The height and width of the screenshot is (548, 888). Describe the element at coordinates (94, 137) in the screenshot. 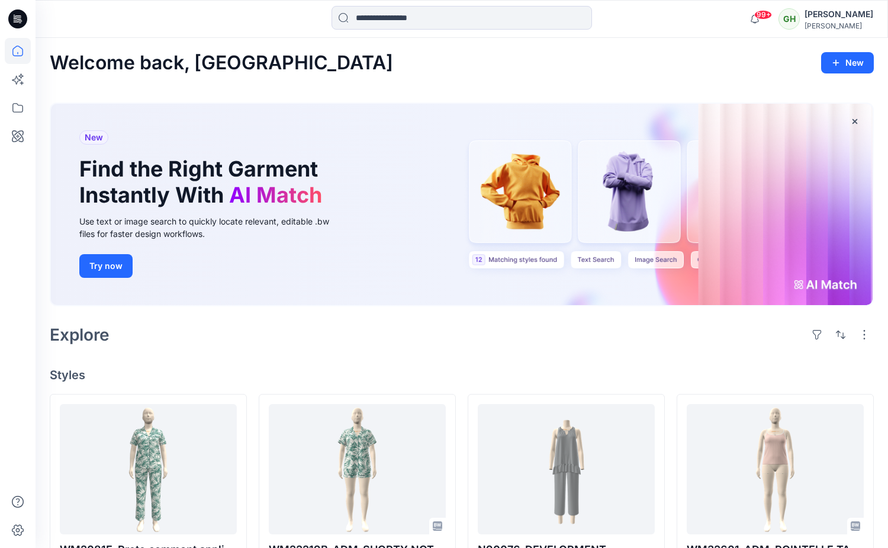

I see `span: New` at that location.